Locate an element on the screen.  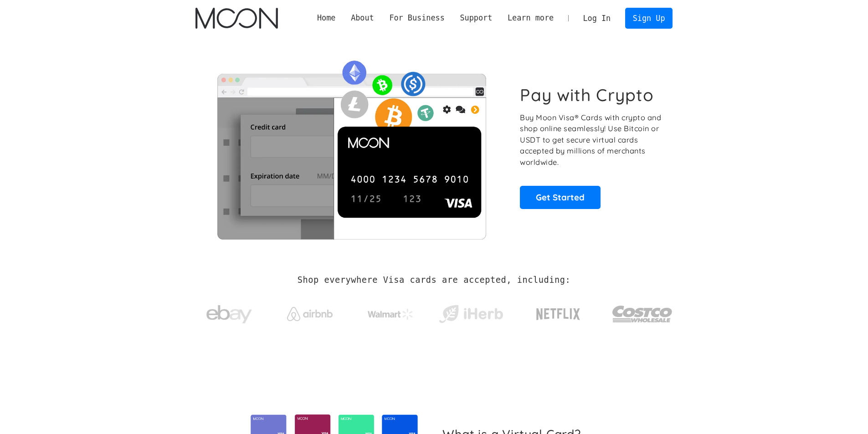
img: Moon Cards let you spend your crypto anywhere Visa is accepted. is located at coordinates (351, 147).